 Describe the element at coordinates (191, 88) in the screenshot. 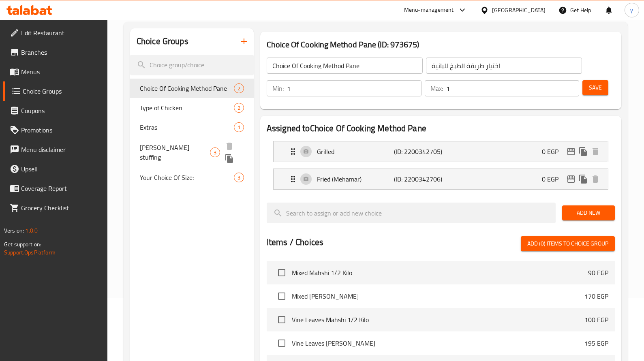

I see `div: Choice Of Cooking Method Pane2` at that location.